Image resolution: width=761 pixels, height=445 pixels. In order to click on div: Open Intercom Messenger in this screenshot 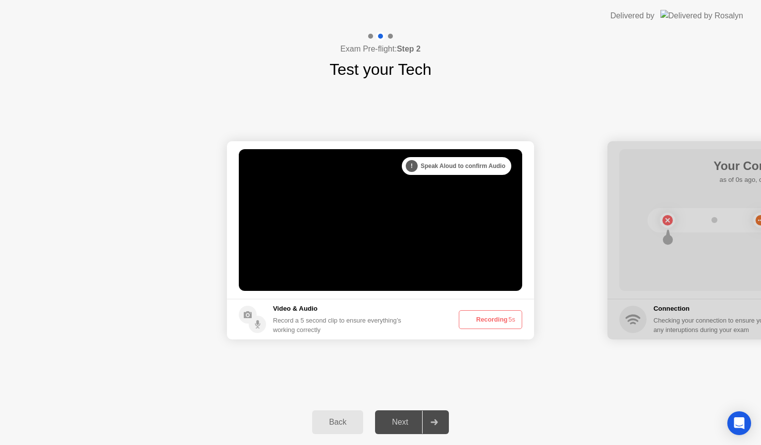, I will do `click(739, 423)`.